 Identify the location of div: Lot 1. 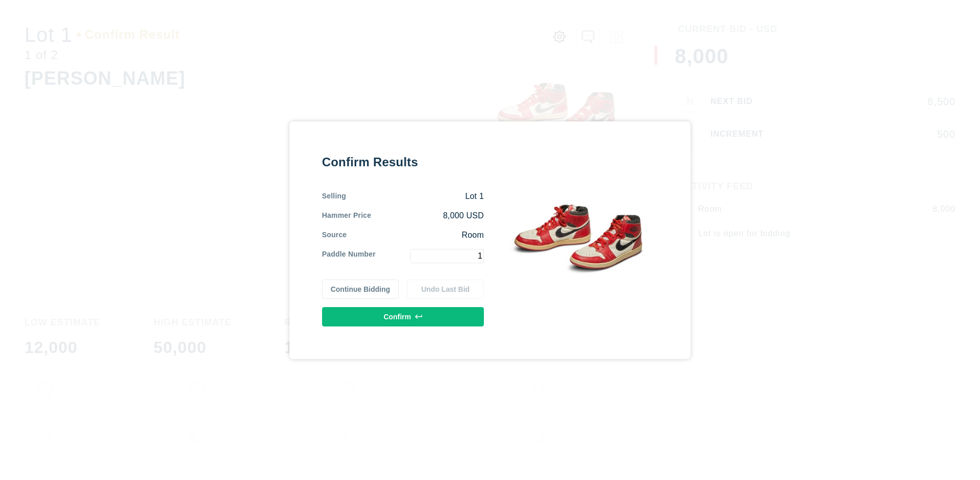
(415, 197).